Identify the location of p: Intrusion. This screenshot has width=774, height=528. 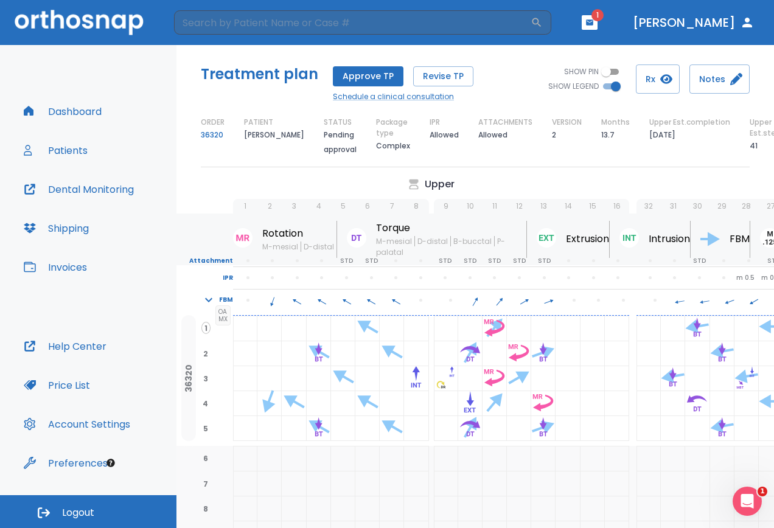
(670, 239).